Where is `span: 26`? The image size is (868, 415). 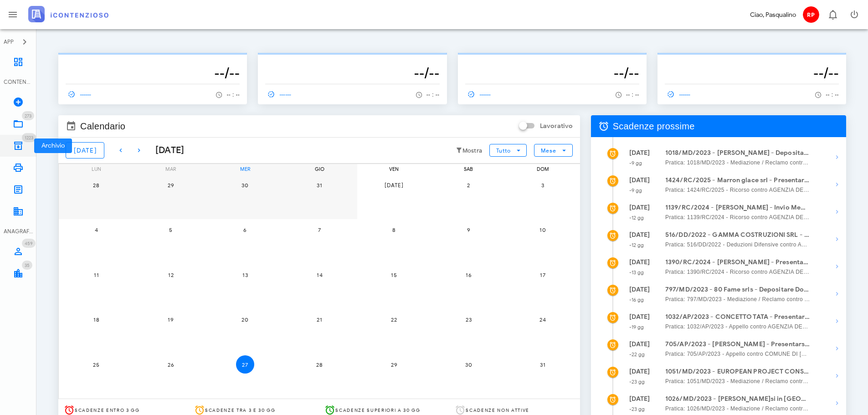
span: 26 is located at coordinates (171, 364).